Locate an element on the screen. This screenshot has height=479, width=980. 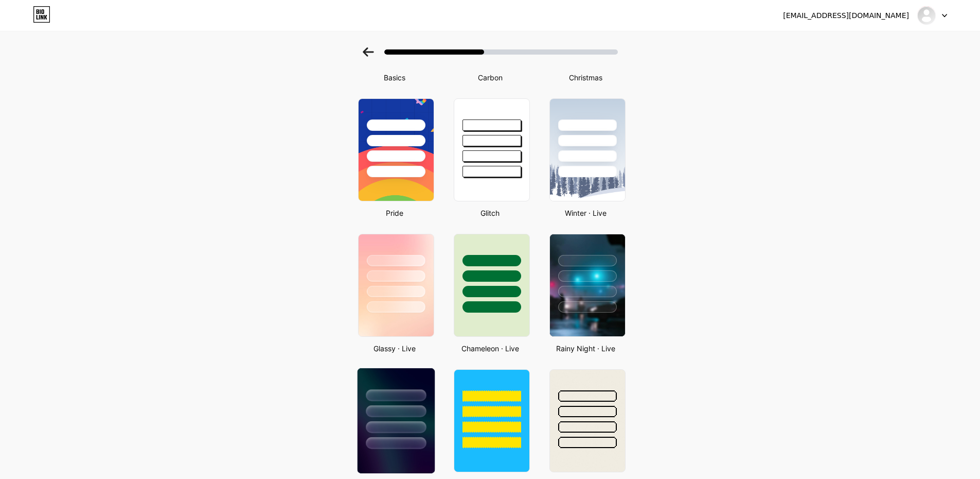
div: Winter · Live is located at coordinates (586, 213).